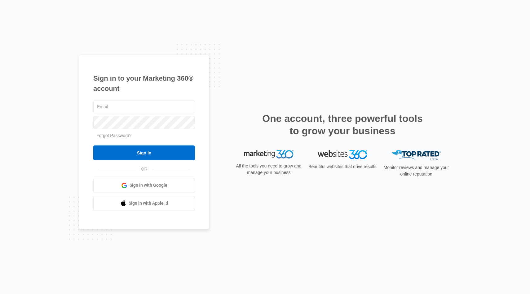 The height and width of the screenshot is (294, 530). What do you see at coordinates (144, 83) in the screenshot?
I see `h1: Sign in to your Marketing 360® account` at bounding box center [144, 83].